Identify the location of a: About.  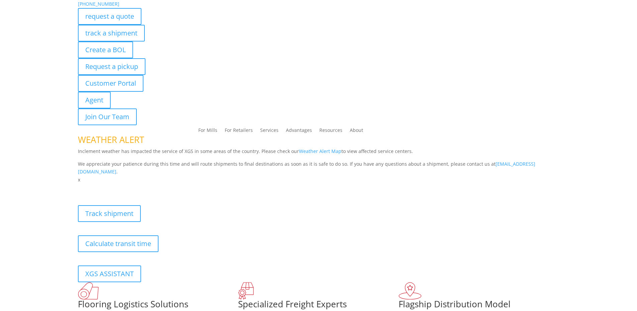
(356, 131).